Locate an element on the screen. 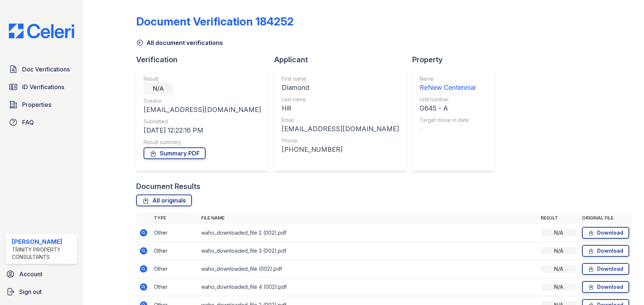 The image size is (644, 305). th: Type is located at coordinates (174, 218).